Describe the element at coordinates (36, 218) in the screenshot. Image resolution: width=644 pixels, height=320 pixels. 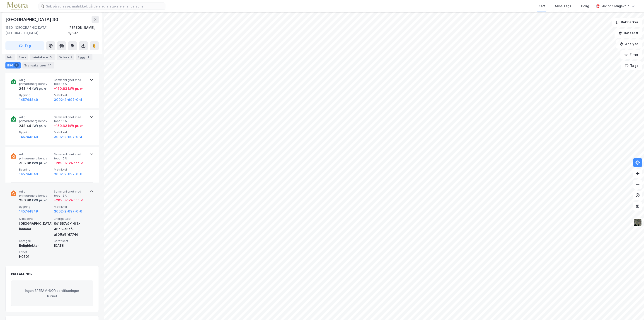
I see `span: Klimasone` at that location.